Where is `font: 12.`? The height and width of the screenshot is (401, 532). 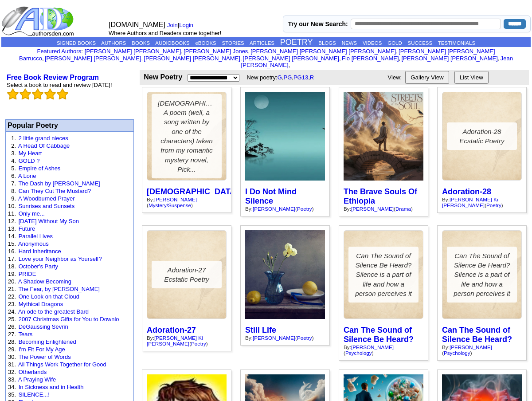 font: 12. is located at coordinates (12, 221).